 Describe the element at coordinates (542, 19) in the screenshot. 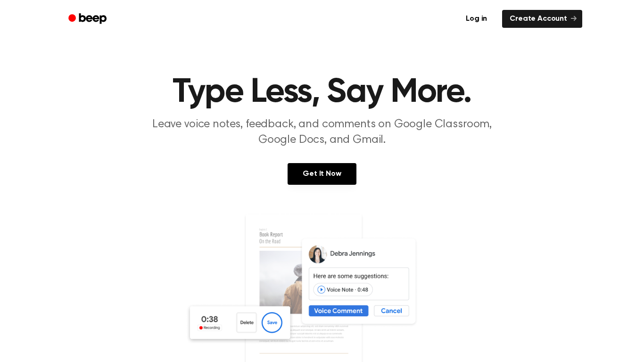

I see `a: Create Account` at that location.